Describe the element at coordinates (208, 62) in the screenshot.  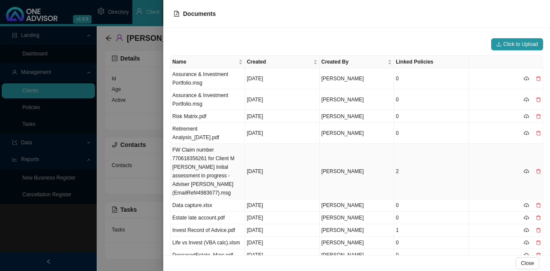
I see `th: Name` at that location.